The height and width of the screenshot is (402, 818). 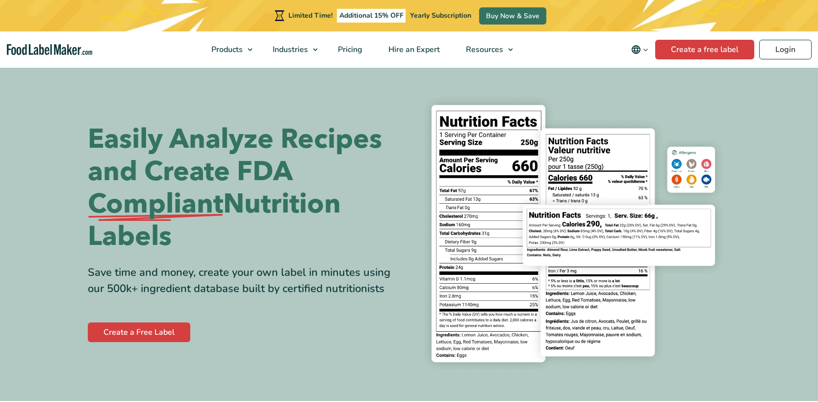 I want to click on span: Compliant, so click(x=156, y=204).